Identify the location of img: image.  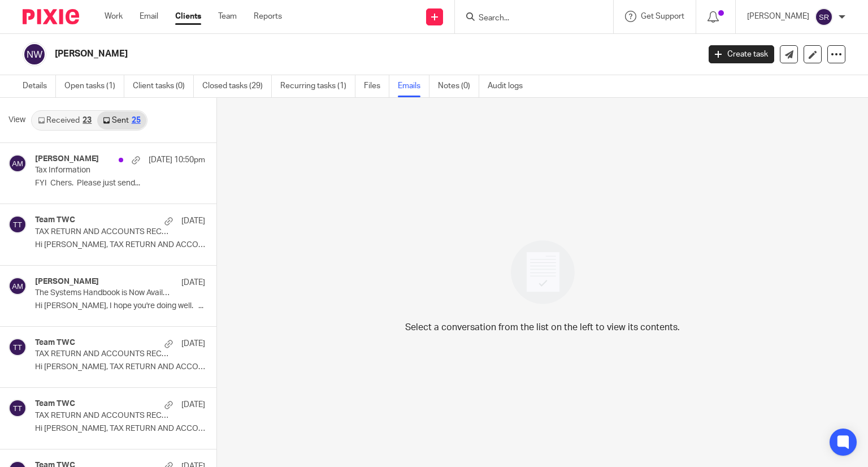
(543, 272).